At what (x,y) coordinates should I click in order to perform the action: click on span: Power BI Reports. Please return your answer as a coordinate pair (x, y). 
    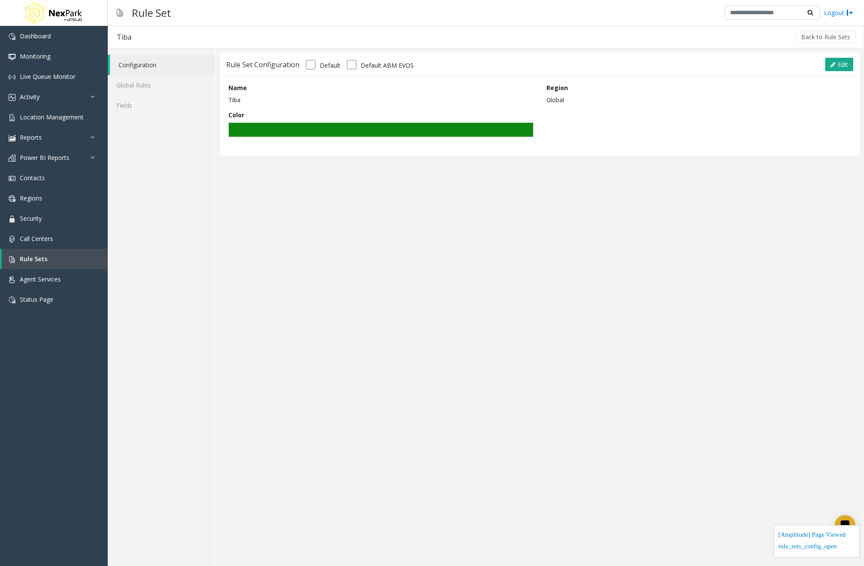
    Looking at the image, I should click on (44, 157).